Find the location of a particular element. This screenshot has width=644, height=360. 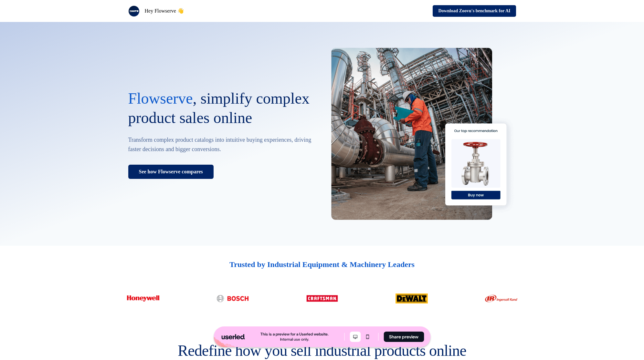

button: Share preview is located at coordinates (404, 337).